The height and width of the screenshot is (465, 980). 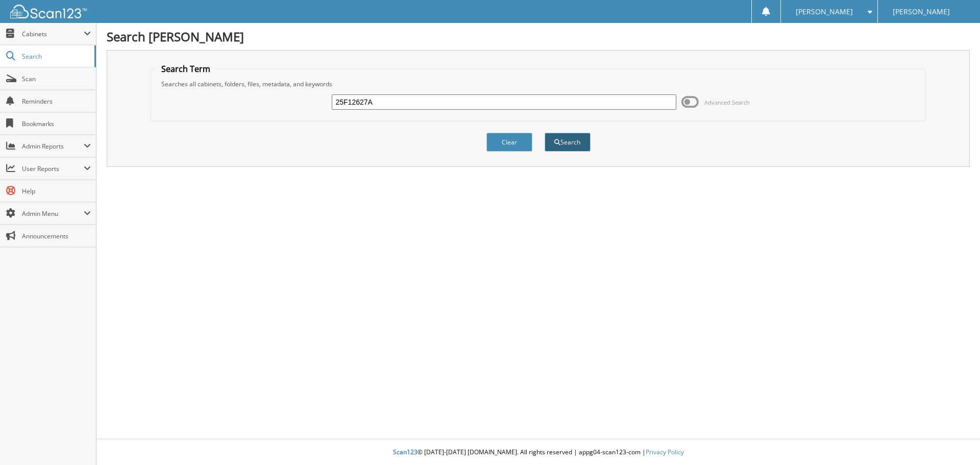 I want to click on span: Search, so click(x=56, y=56).